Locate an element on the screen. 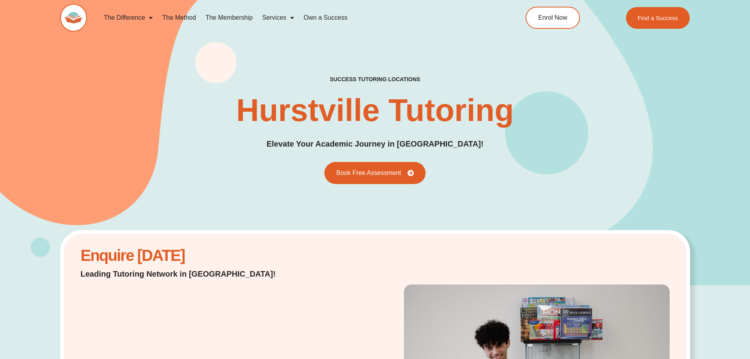 Image resolution: width=750 pixels, height=359 pixels. span: Find a Success is located at coordinates (658, 18).